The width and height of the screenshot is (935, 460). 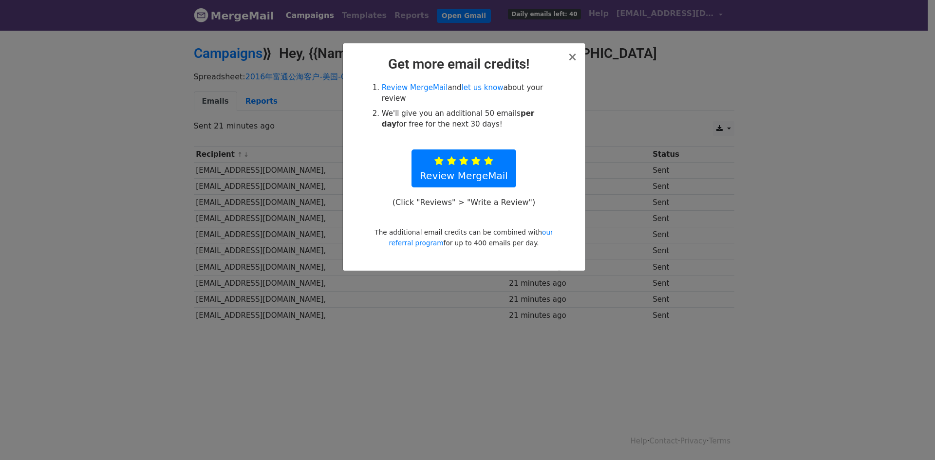 I want to click on small: The additional email credits can be combined with for up to 400 emails per day., so click(x=464, y=238).